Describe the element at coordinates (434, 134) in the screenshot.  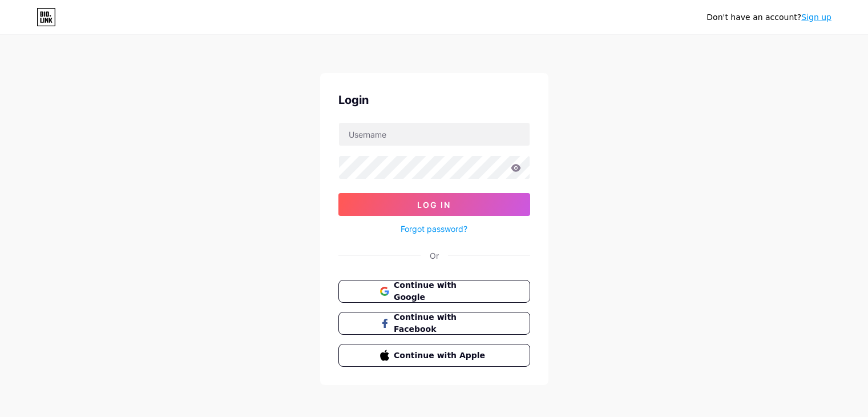
I see `input: Username` at that location.